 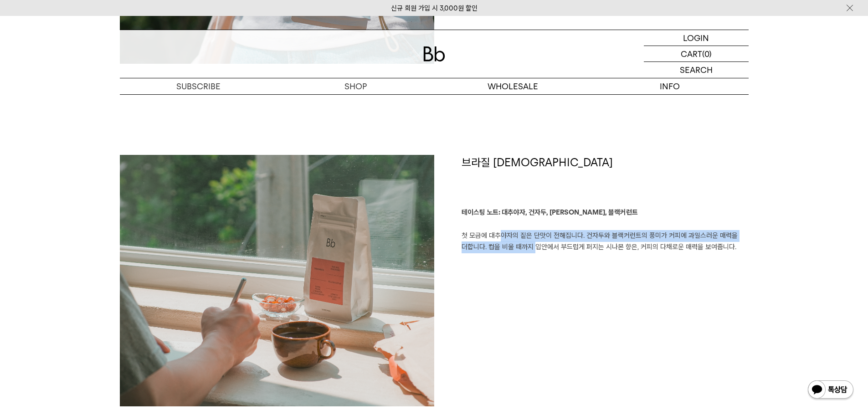 I want to click on p: INFO, so click(x=670, y=86).